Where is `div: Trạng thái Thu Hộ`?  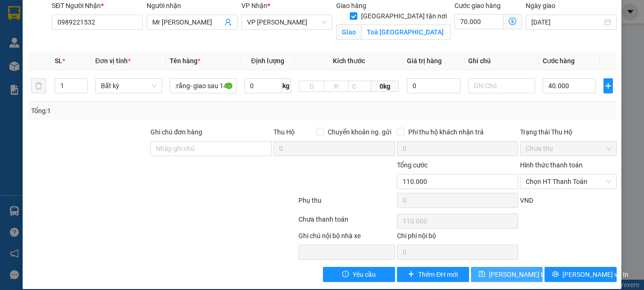
div: Trạng thái Thu Hộ is located at coordinates (568, 132).